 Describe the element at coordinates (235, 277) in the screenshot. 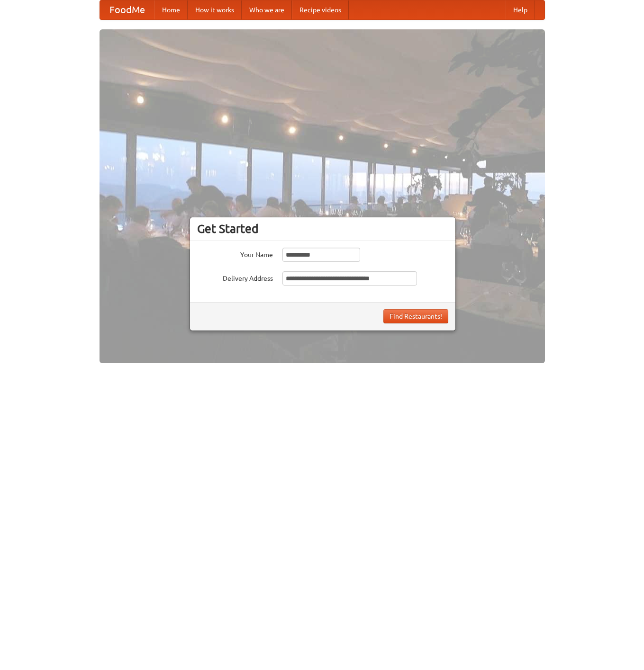

I see `label: Delivery Address` at that location.